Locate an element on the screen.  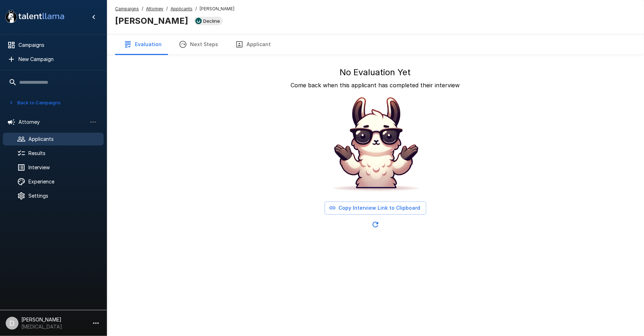
u: Campaigns is located at coordinates (127, 9).